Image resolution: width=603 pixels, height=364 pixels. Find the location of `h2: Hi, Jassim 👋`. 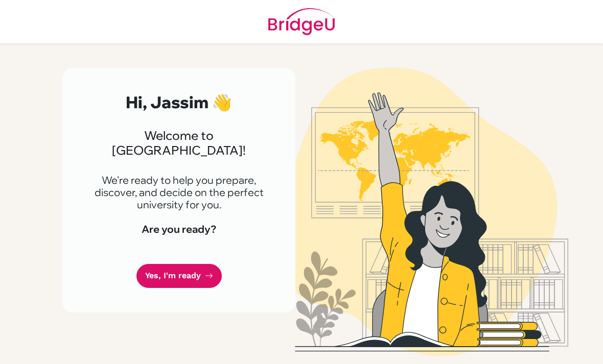

h2: Hi, Jassim 👋 is located at coordinates (179, 102).